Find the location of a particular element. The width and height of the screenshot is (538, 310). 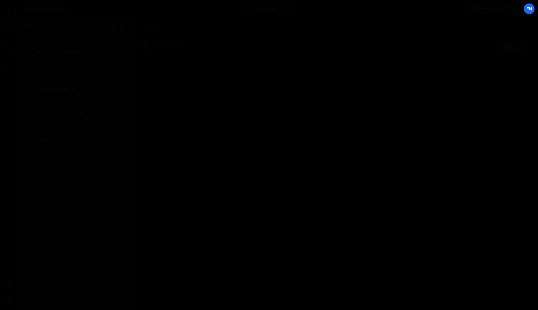

button: Code Only is located at coordinates (269, 9).